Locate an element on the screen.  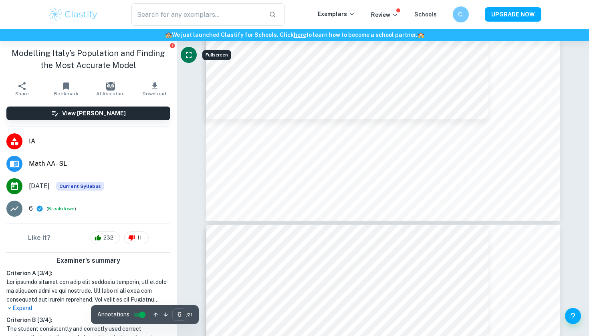
h6: Examiner's summary is located at coordinates (88, 261).